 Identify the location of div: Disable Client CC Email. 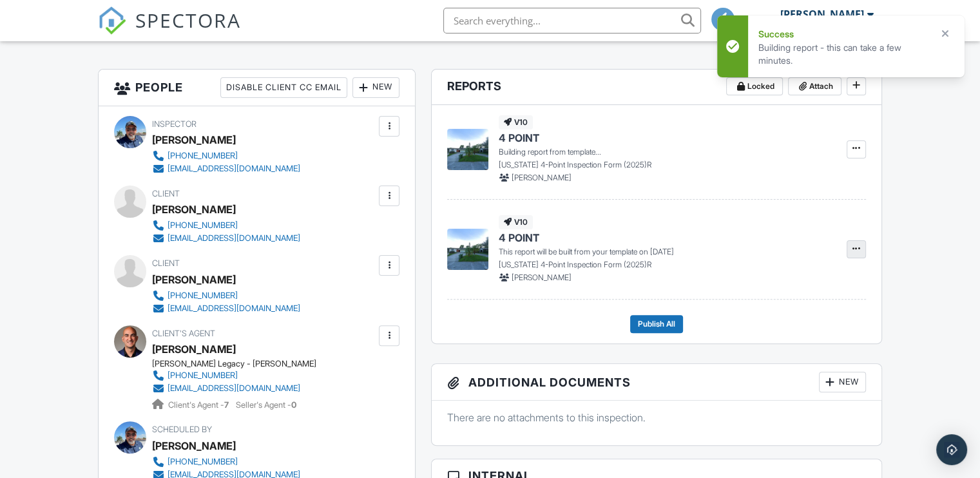
(284, 88).